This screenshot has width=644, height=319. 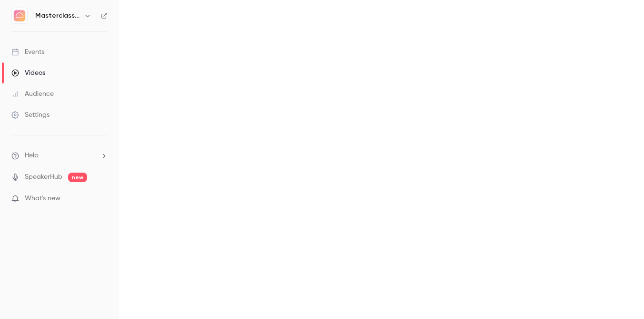 I want to click on span: new, so click(x=78, y=177).